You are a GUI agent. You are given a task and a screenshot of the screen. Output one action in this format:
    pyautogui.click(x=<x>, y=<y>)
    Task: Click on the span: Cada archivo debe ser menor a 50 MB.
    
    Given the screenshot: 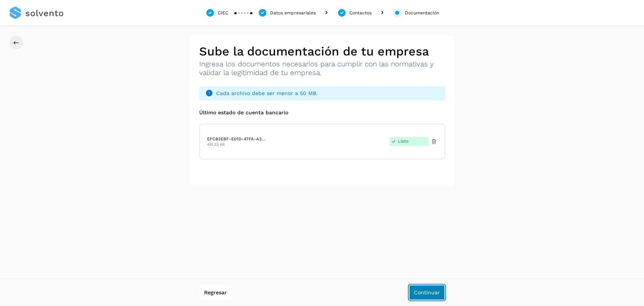 What is the action you would take?
    pyautogui.click(x=328, y=93)
    